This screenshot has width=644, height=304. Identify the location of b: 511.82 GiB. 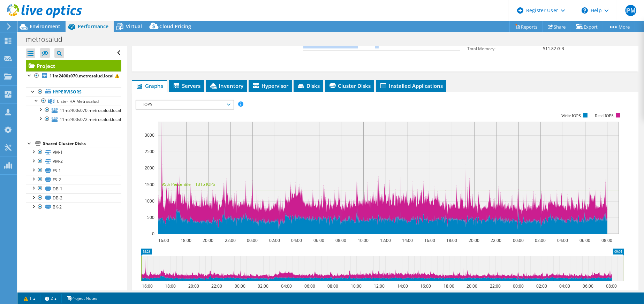
(554, 49).